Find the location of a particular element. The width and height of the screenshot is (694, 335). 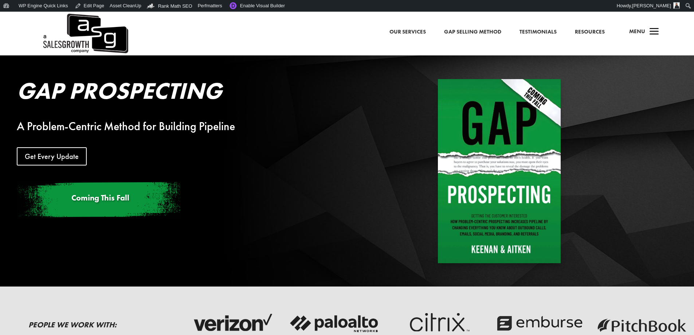

img: Gap Prospecting - Coming This Fall is located at coordinates (499, 171).